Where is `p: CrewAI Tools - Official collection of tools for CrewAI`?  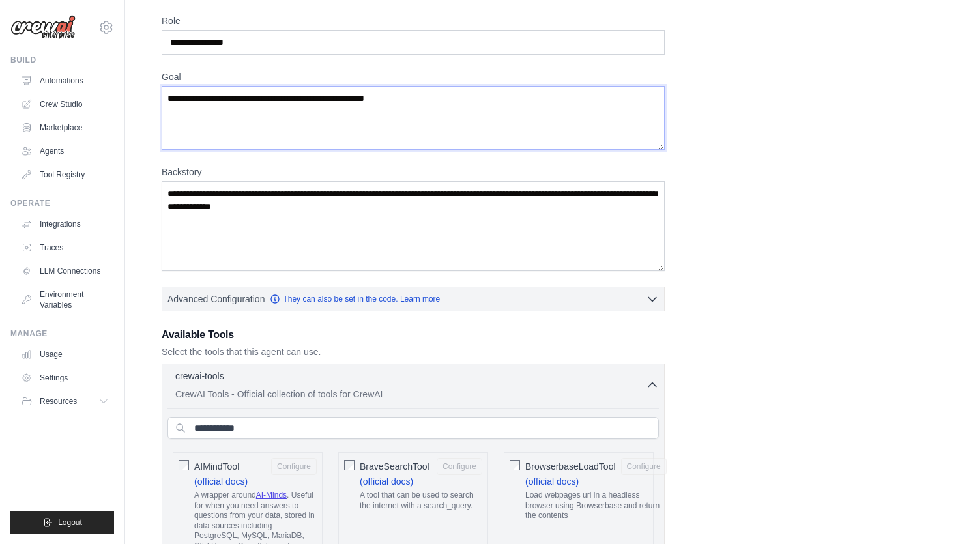 p: CrewAI Tools - Official collection of tools for CrewAI is located at coordinates (410, 394).